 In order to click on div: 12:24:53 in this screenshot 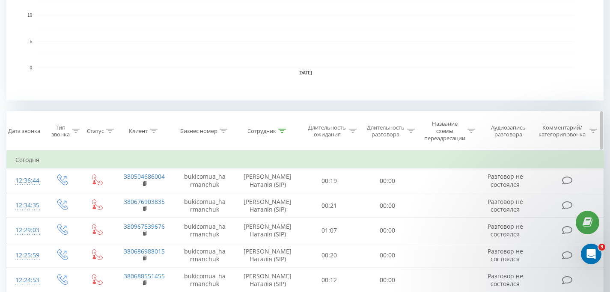, I will do `click(25, 280)`.